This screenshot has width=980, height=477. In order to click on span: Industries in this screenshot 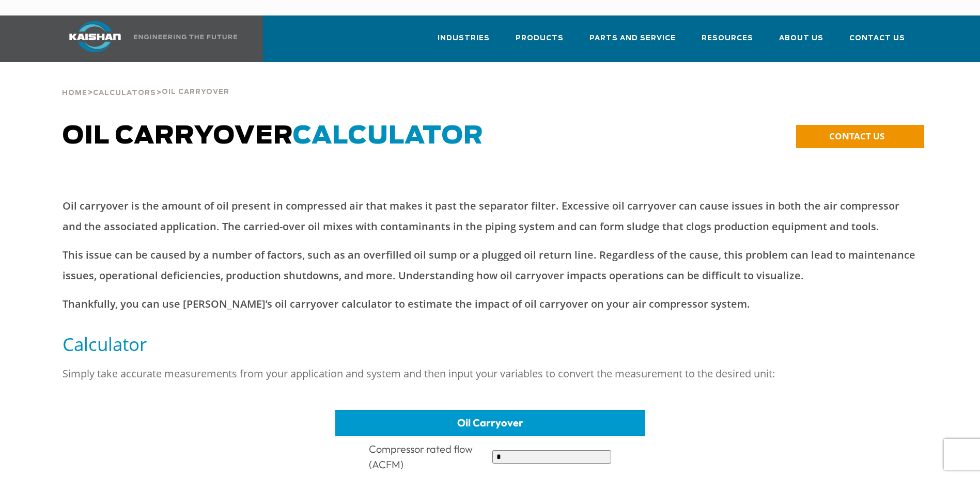, I will do `click(464, 38)`.